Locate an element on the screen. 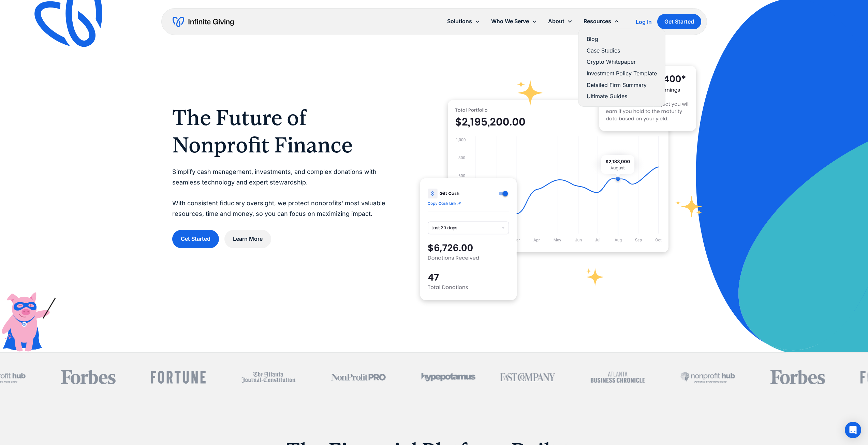 This screenshot has width=868, height=445. div: Open Intercom Messenger is located at coordinates (853, 430).